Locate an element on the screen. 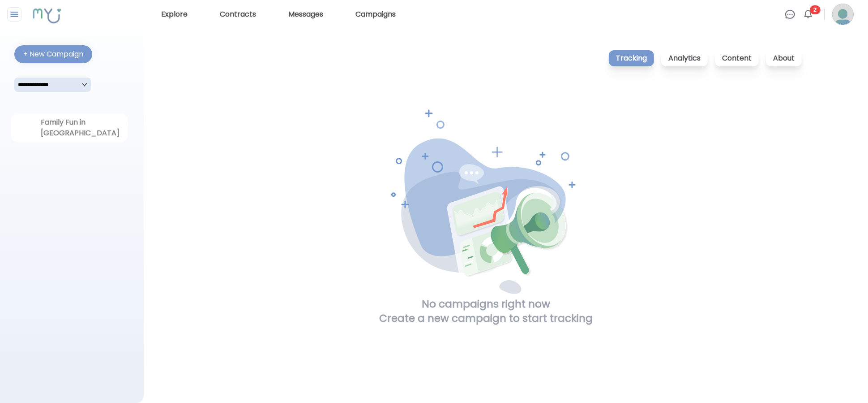 The image size is (868, 403). p: Content is located at coordinates (737, 58).